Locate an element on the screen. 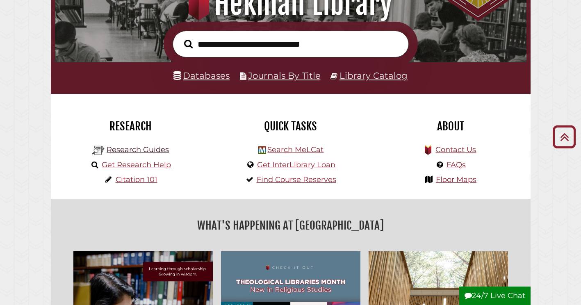 The image size is (581, 305). a: Citation 101 is located at coordinates (137, 180).